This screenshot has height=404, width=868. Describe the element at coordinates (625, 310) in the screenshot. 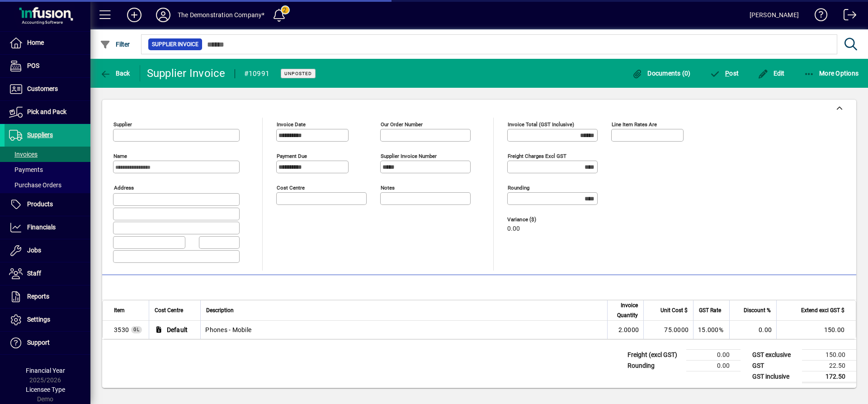

I see `span: Invoice Quantity` at that location.